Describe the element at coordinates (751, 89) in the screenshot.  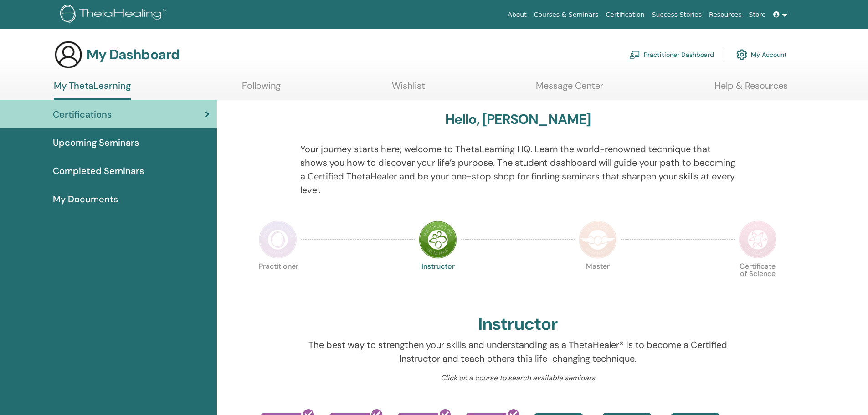
I see `a: Help & Resources` at that location.